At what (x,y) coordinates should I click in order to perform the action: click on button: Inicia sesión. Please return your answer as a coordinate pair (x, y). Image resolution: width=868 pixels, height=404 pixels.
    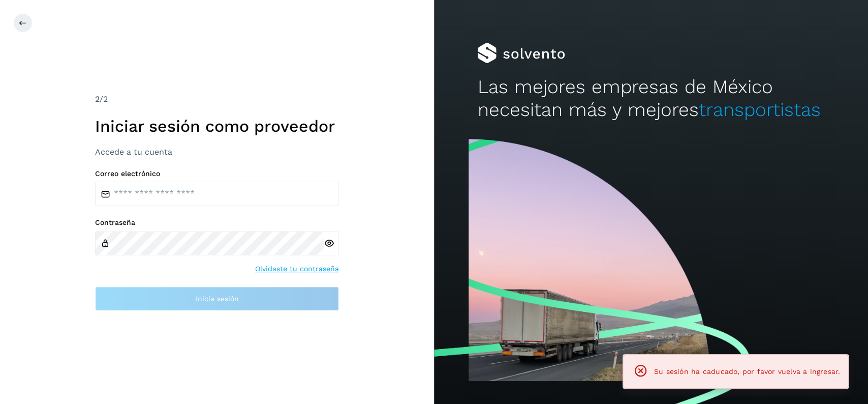
    Looking at the image, I should click on (217, 299).